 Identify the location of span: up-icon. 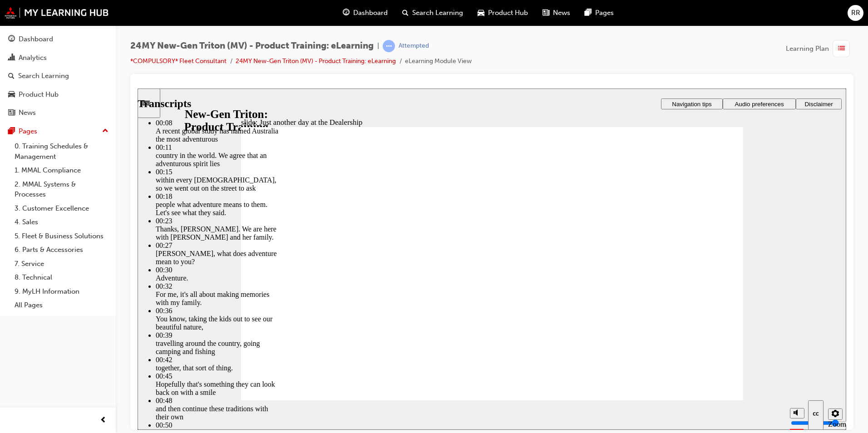
(105, 131).